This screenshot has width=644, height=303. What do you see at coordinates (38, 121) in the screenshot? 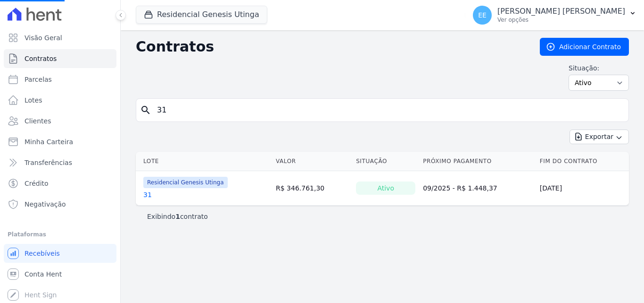
I see `span: Clientes` at bounding box center [38, 121].